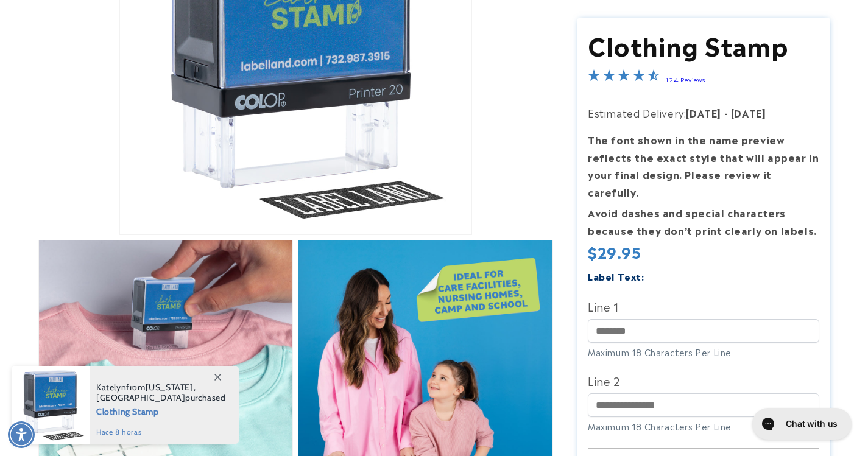 The width and height of the screenshot is (868, 456). I want to click on div: Accessibility Menu, so click(21, 435).